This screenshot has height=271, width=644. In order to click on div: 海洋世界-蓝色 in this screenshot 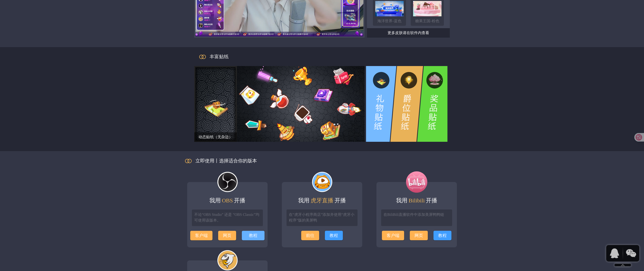, I will do `click(389, 21)`.